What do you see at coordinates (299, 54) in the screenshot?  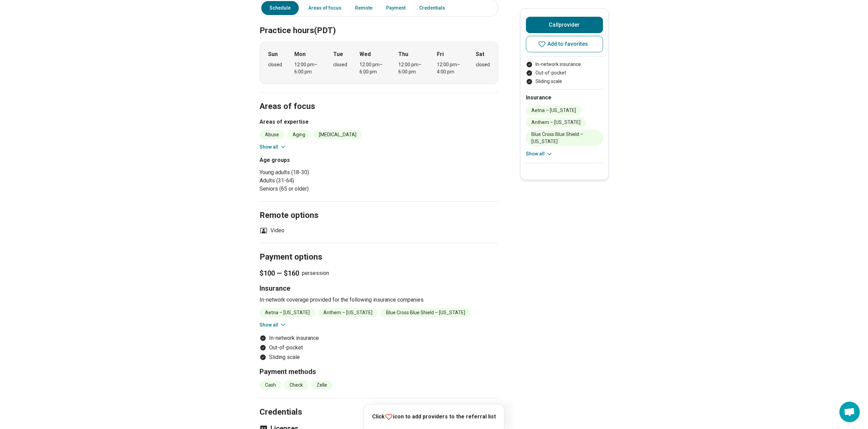 I see `strong: Mon` at bounding box center [299, 54].